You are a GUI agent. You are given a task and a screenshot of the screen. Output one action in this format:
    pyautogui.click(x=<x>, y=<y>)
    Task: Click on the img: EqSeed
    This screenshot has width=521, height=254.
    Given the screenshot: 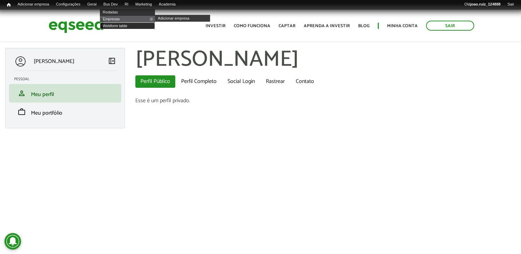 What is the action you would take?
    pyautogui.click(x=76, y=25)
    